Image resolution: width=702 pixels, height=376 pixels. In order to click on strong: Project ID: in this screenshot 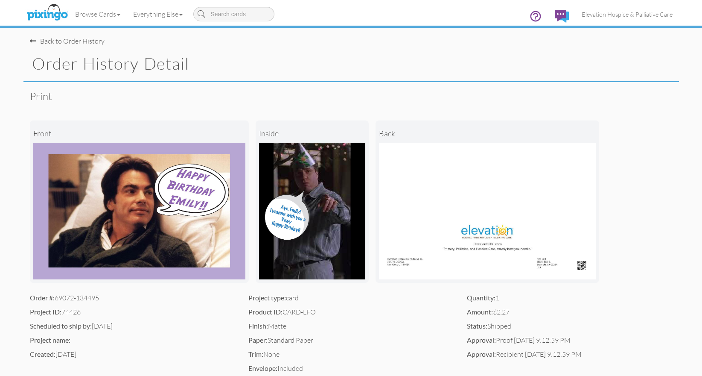, I will do `click(46, 311)`.